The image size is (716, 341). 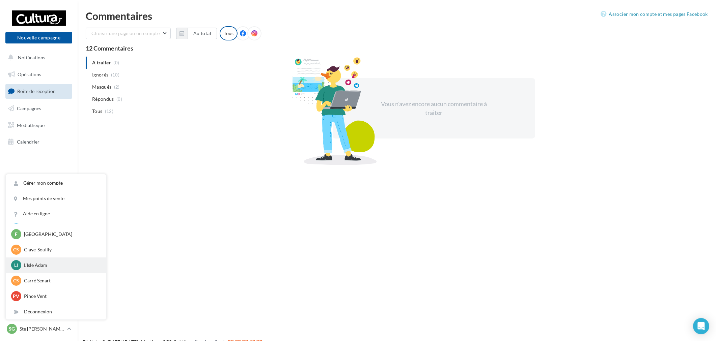 I want to click on span: Ignorés, so click(x=100, y=75).